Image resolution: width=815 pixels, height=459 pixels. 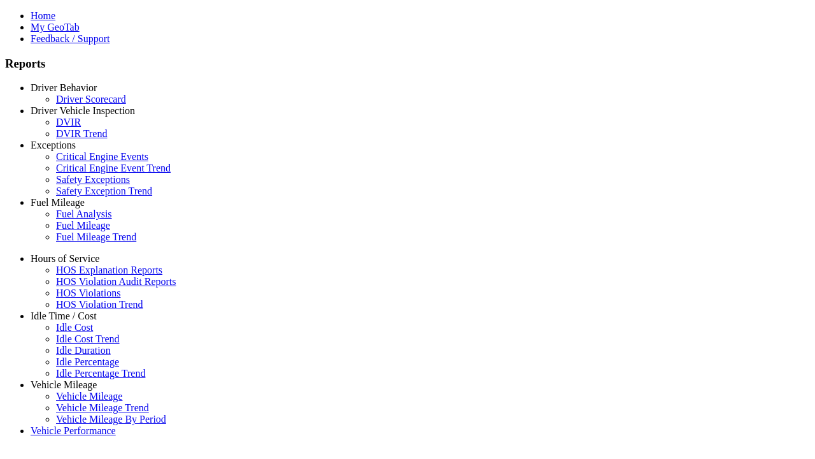 I want to click on h3: Reports, so click(x=408, y=64).